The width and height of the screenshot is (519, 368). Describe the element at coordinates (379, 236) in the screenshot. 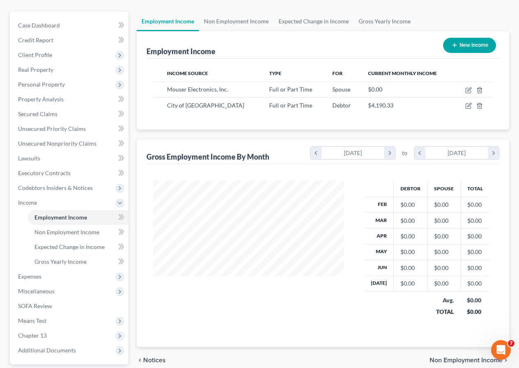

I see `th: Apr` at that location.